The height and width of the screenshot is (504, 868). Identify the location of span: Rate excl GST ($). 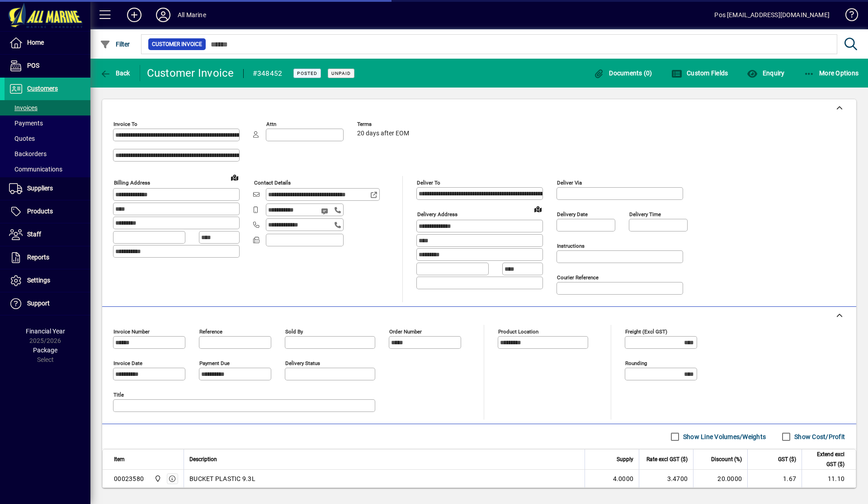
(666, 460).